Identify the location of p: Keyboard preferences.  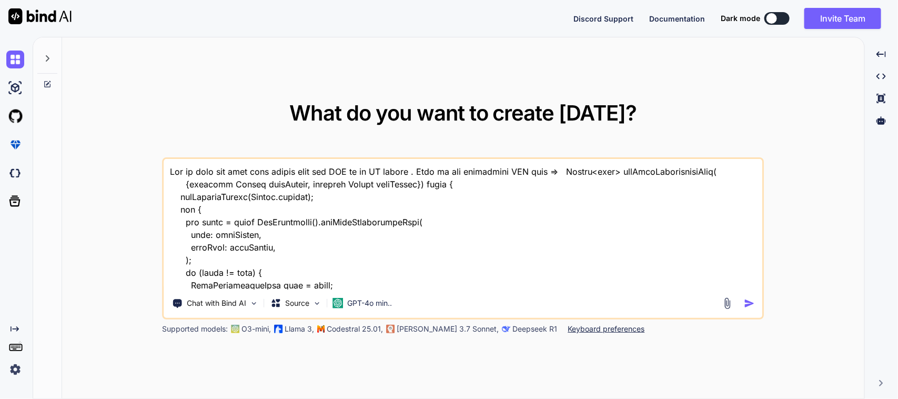
(607, 329).